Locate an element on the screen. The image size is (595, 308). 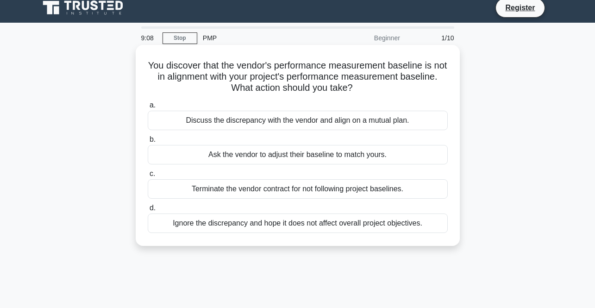
span: a. is located at coordinates (152, 105).